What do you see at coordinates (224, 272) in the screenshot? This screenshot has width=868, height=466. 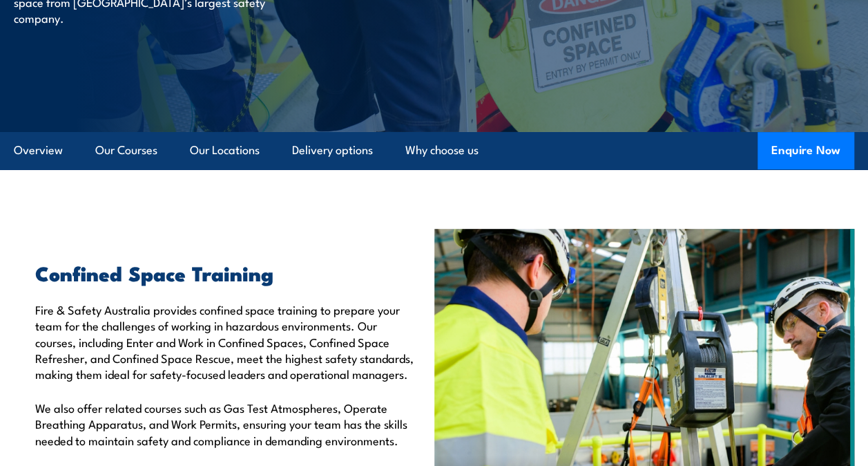 I see `h2: Confined Space Training` at bounding box center [224, 272].